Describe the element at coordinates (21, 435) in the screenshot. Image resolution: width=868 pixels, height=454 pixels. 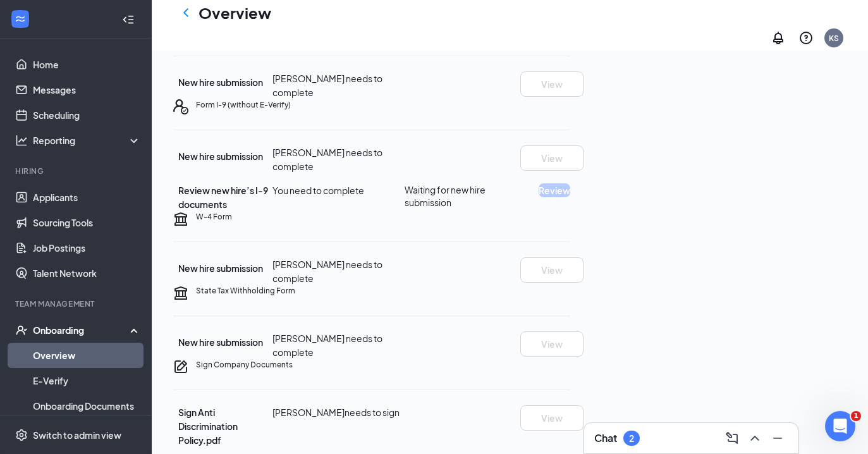
I see `svg: Settings` at that location.